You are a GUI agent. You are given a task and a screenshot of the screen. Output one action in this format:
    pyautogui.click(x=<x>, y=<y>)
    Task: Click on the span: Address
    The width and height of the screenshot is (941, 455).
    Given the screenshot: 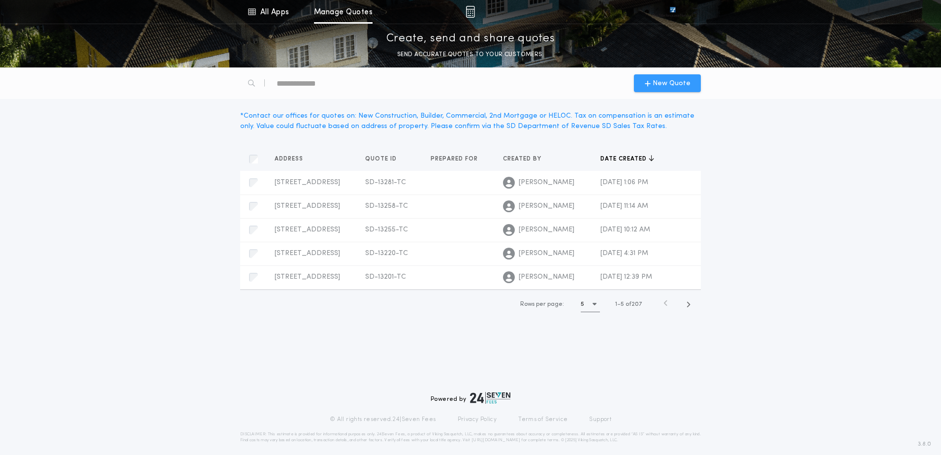 What is the action you would take?
    pyautogui.click(x=290, y=159)
    